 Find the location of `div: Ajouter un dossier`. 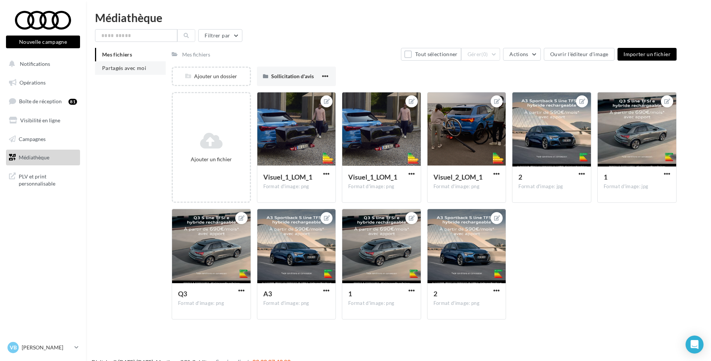

div: Ajouter un dossier is located at coordinates (211, 76).